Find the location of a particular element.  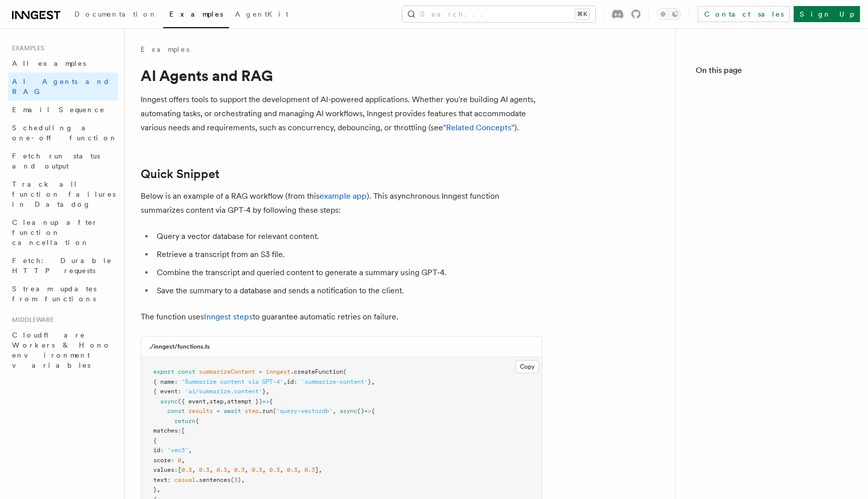

span: attempt }) is located at coordinates (245, 401).